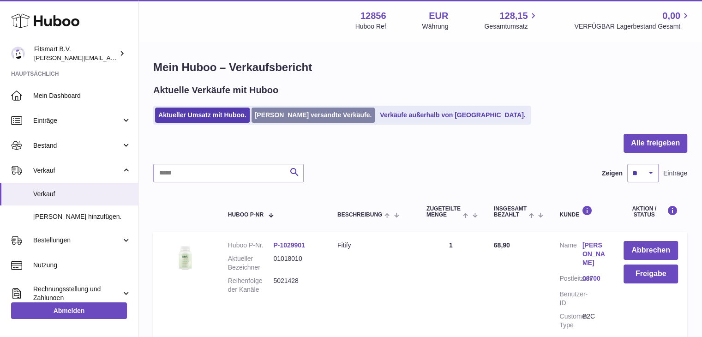 The image size is (702, 337). I want to click on a: 128,15 Gesamtumsatz, so click(511, 20).